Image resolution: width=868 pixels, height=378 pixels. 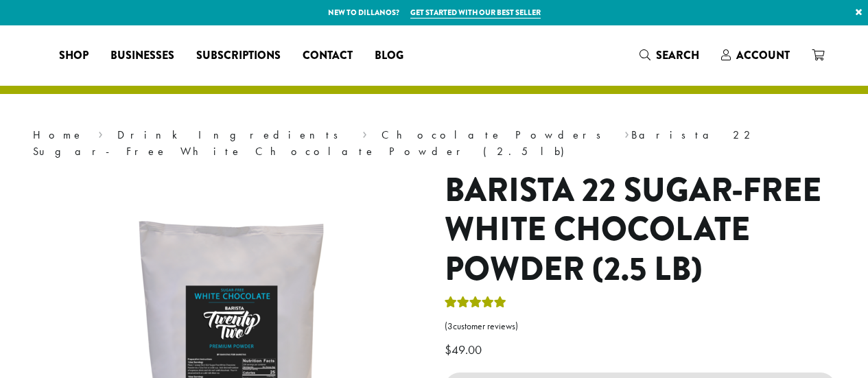 I want to click on span: Subscriptions, so click(x=238, y=56).